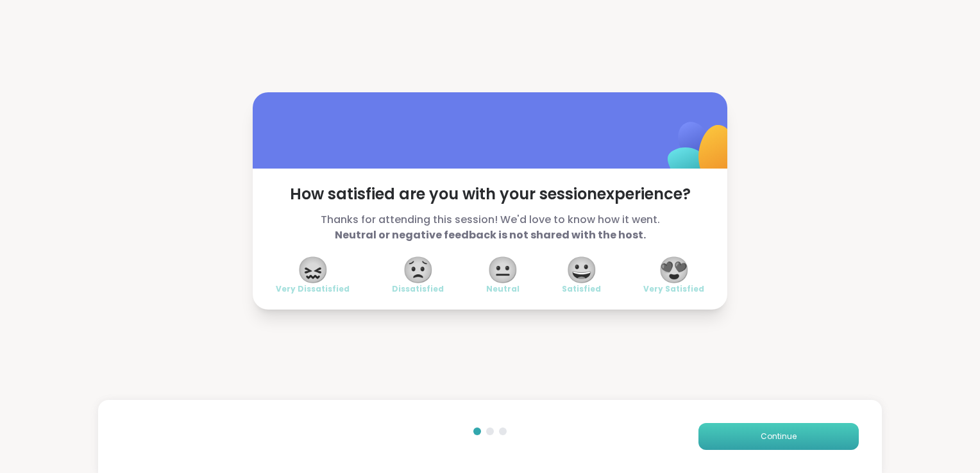  What do you see at coordinates (503, 289) in the screenshot?
I see `span: Neutral` at bounding box center [503, 289].